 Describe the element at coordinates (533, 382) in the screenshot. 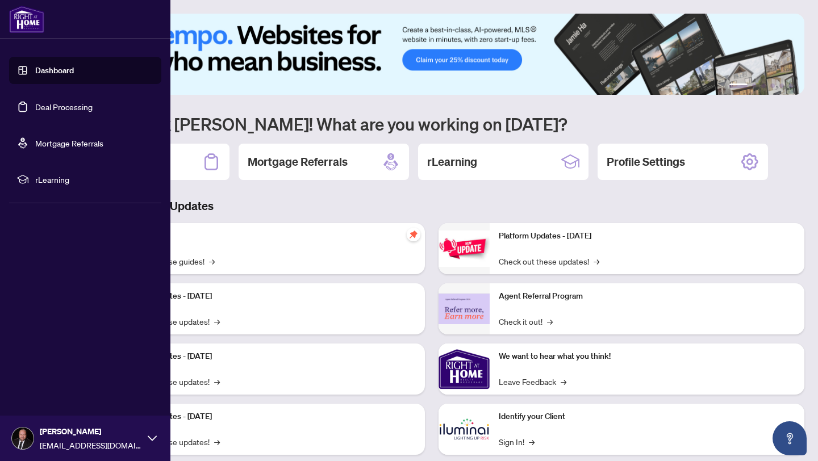

I see `a: Leave Feedback→` at that location.